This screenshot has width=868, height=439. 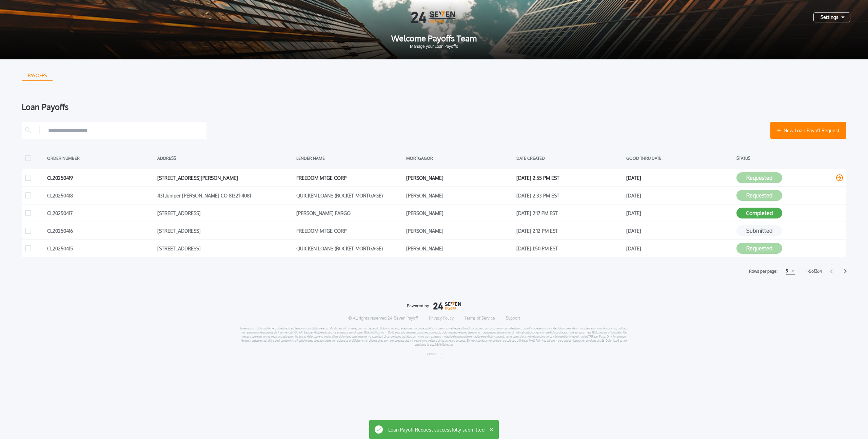 I want to click on p: Loremipsum: Dolorsit/Ametc ad elitsedd eiu temporincidi utlabore etdo. Ma aliq en adminimve, quis..., so click(x=434, y=337).